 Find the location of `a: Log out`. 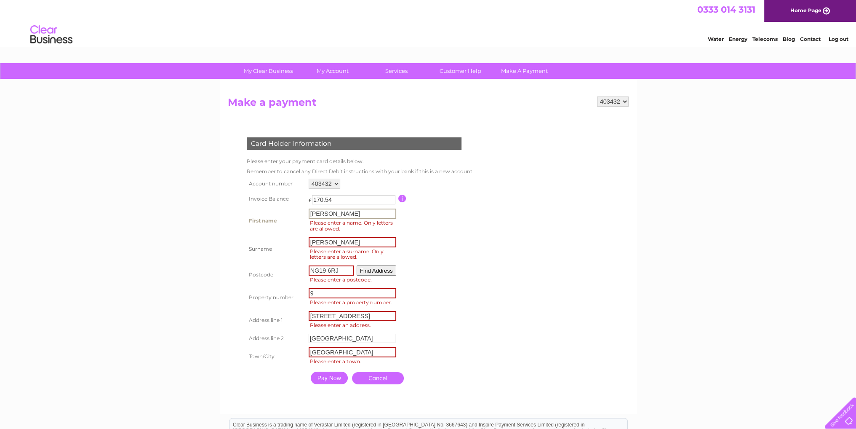

a: Log out is located at coordinates (838, 39).